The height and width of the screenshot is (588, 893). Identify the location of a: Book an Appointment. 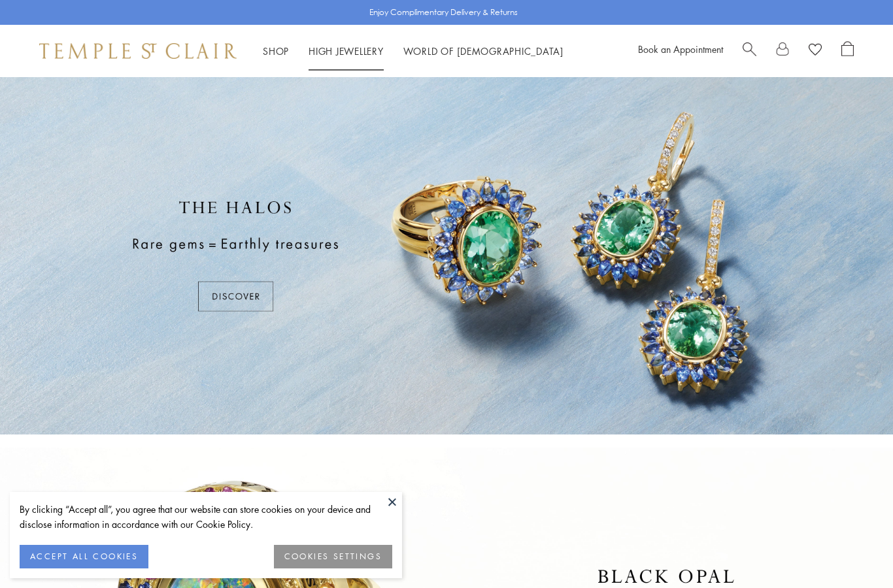
(681, 49).